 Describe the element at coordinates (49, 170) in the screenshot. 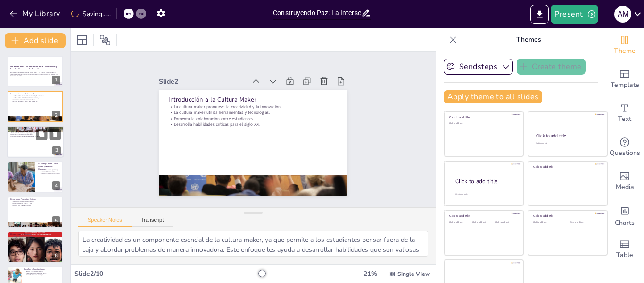

I see `p: Espacio único para el aprendizaje.` at that location.